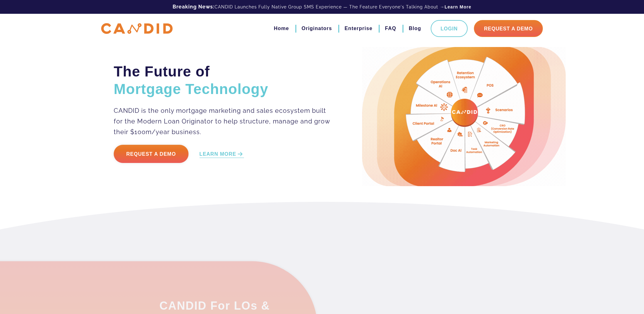 The image size is (644, 314). I want to click on a: Request A Demo, so click(508, 29).